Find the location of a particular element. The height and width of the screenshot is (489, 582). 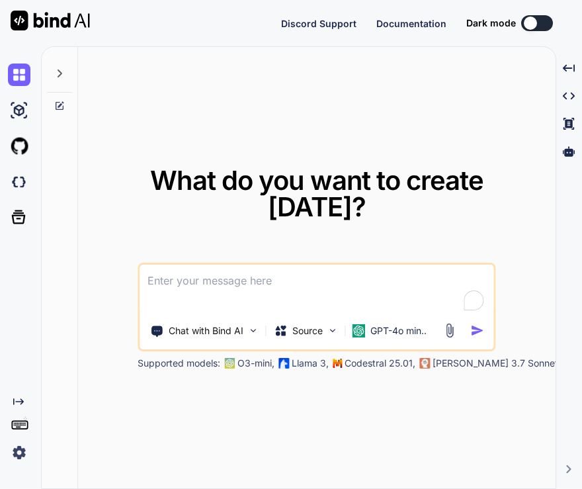

p: GPT-4o min.. is located at coordinates (398, 331).